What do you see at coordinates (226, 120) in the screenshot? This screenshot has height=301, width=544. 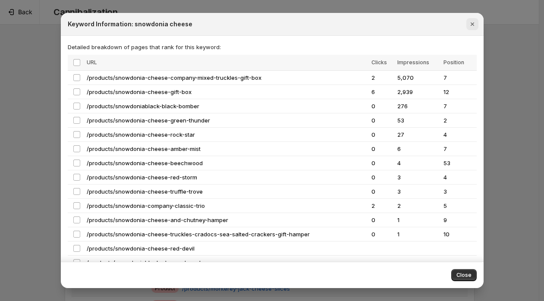 I see `td: /products/snowdonia-cheese-green-thunder` at bounding box center [226, 120].